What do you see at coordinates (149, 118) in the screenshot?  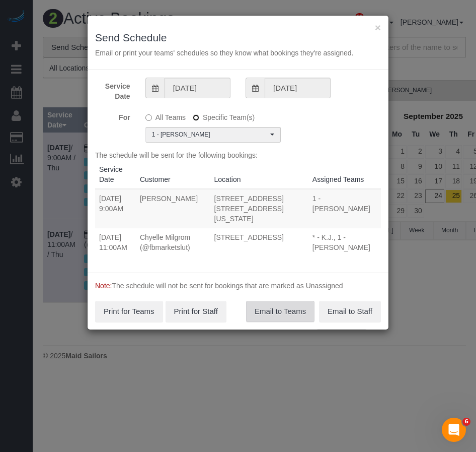 I see `input: All Teams` at bounding box center [149, 118].